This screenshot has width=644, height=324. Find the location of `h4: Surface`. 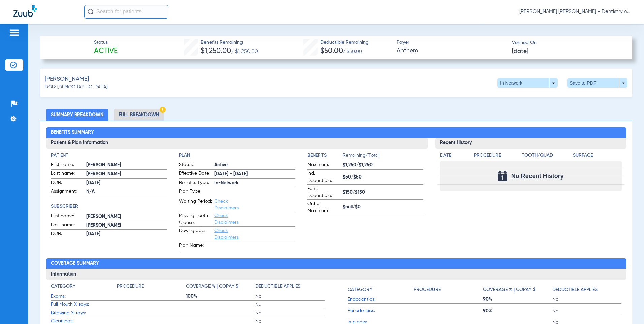

h4: Surface is located at coordinates (597, 155).